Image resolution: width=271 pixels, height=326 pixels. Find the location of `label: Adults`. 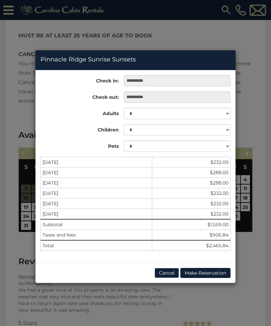

label: Adults is located at coordinates (77, 112).